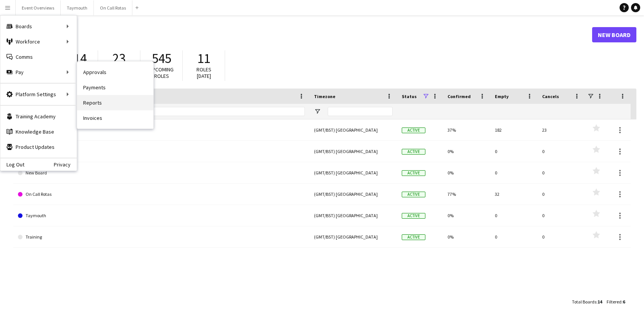 This screenshot has width=644, height=321. Describe the element at coordinates (162, 59) in the screenshot. I see `span: 545` at that location.